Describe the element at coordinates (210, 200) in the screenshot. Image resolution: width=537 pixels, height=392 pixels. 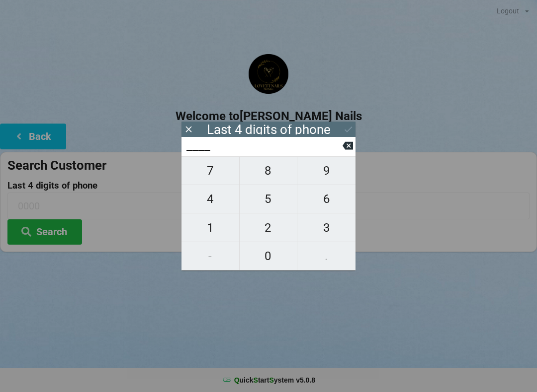
I see `span: 4` at that location.